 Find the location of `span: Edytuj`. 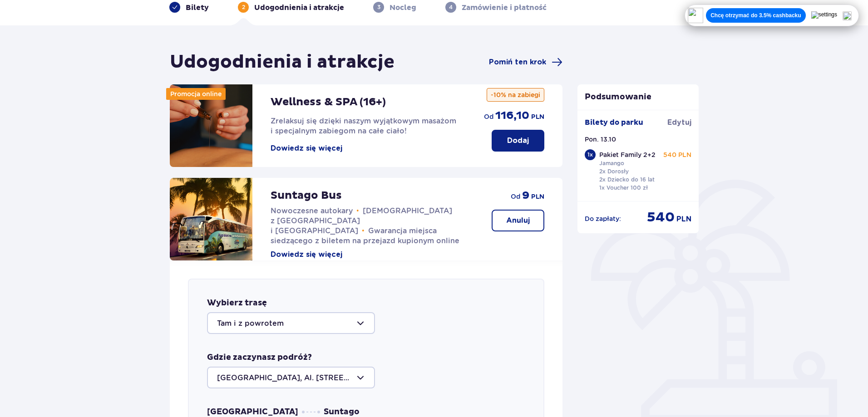

span: Edytuj is located at coordinates (679, 122).